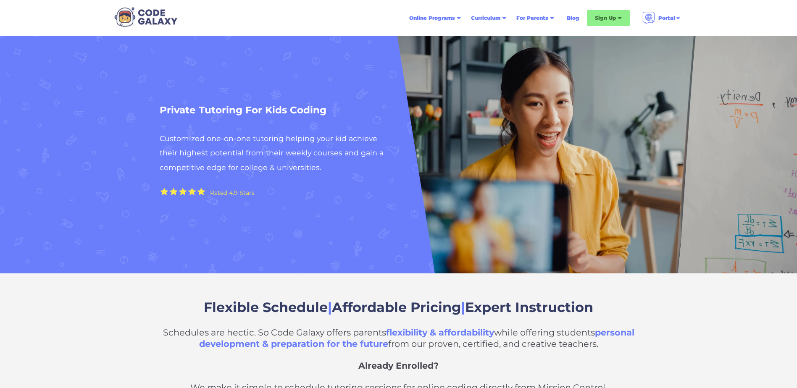 The image size is (797, 388). I want to click on div: Rated 4.9 Stars, so click(232, 193).